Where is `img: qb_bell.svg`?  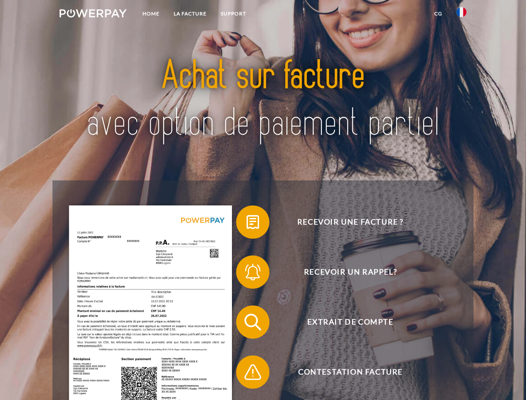 img: qb_bell.svg is located at coordinates (253, 272).